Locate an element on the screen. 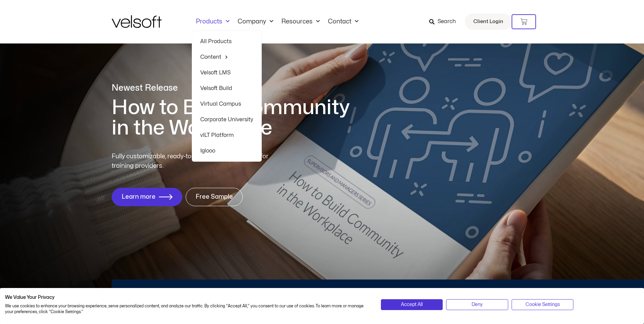  span: Deny is located at coordinates (477, 305).